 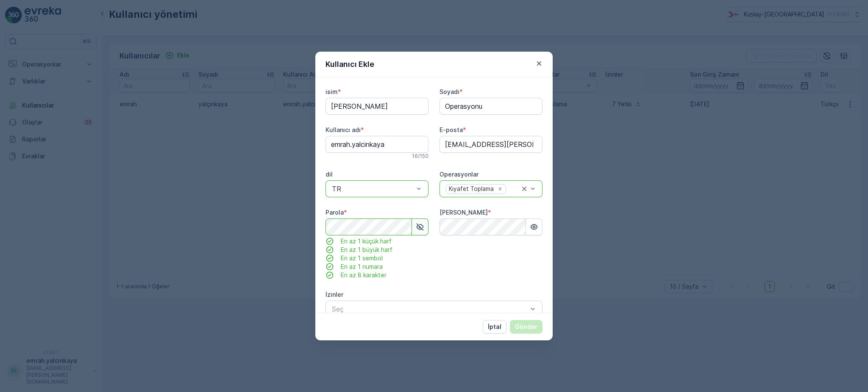 What do you see at coordinates (495, 327) in the screenshot?
I see `p: İptal` at bounding box center [495, 327].